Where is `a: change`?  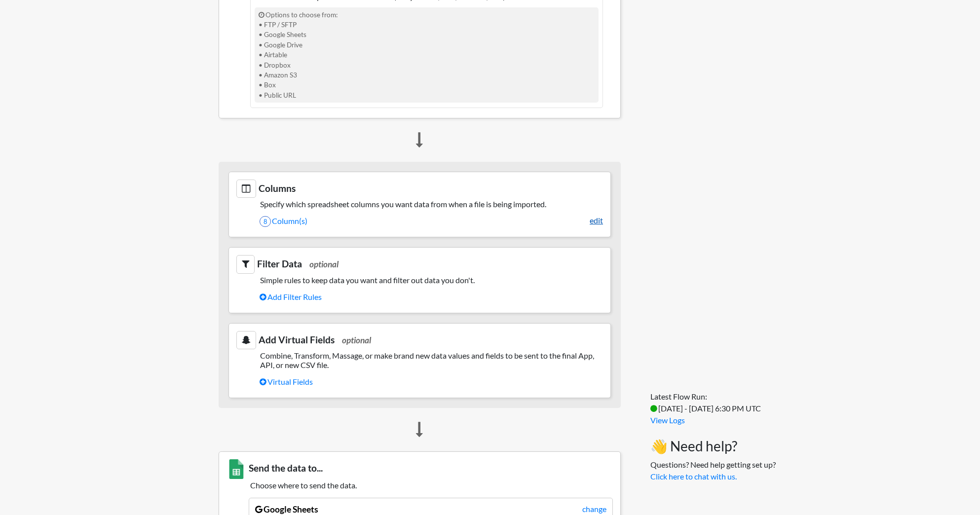 a: change is located at coordinates (594, 509).